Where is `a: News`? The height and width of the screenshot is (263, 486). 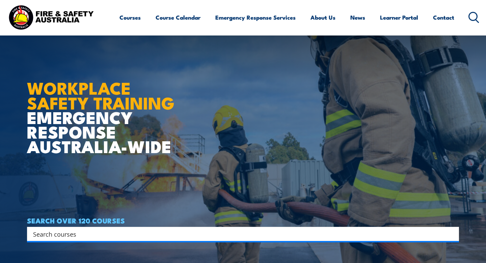
a: News is located at coordinates (358, 17).